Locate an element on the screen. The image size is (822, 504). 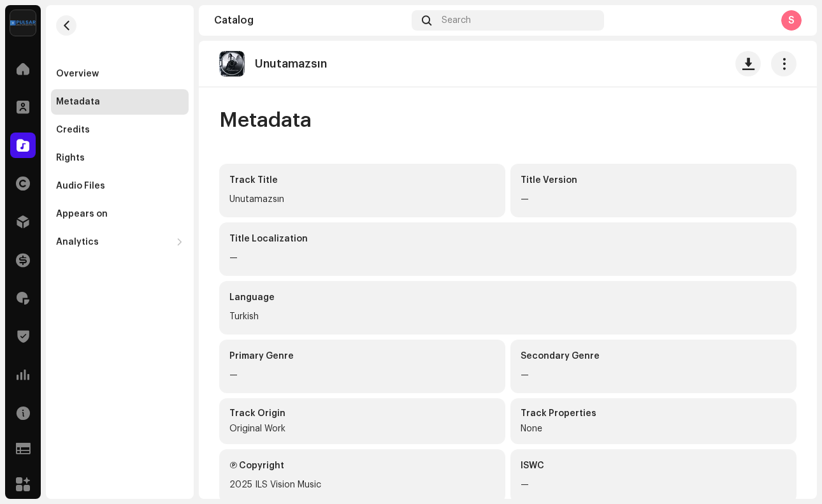
div: Overview is located at coordinates (77, 74).